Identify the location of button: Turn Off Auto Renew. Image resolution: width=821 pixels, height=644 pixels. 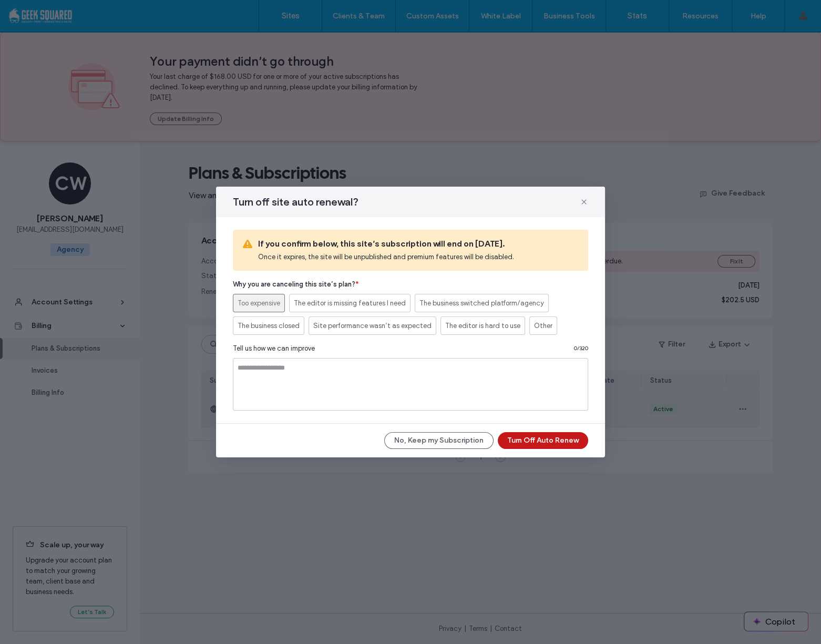
(543, 441).